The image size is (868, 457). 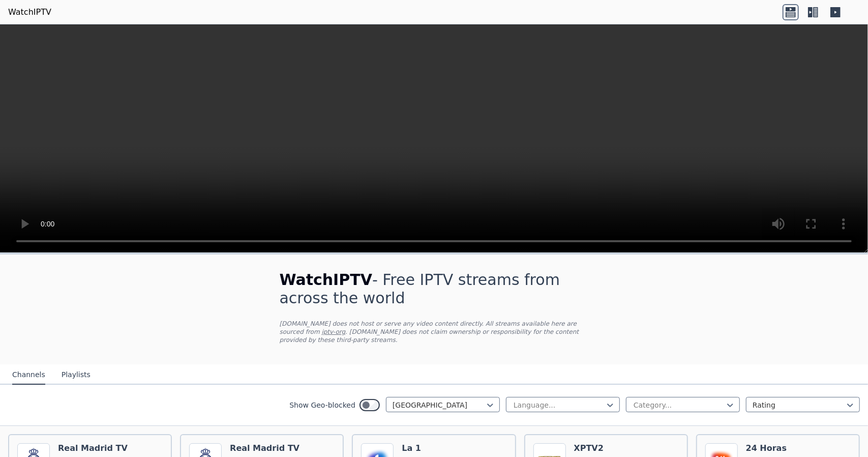 I want to click on span: WatchIPTV, so click(x=326, y=279).